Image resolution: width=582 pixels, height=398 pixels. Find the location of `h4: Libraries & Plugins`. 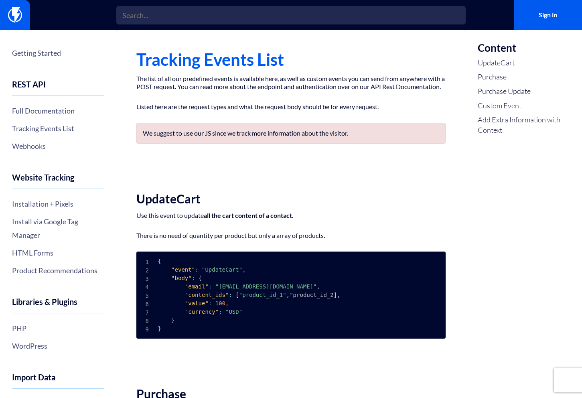

h4: Libraries & Plugins is located at coordinates (58, 305).